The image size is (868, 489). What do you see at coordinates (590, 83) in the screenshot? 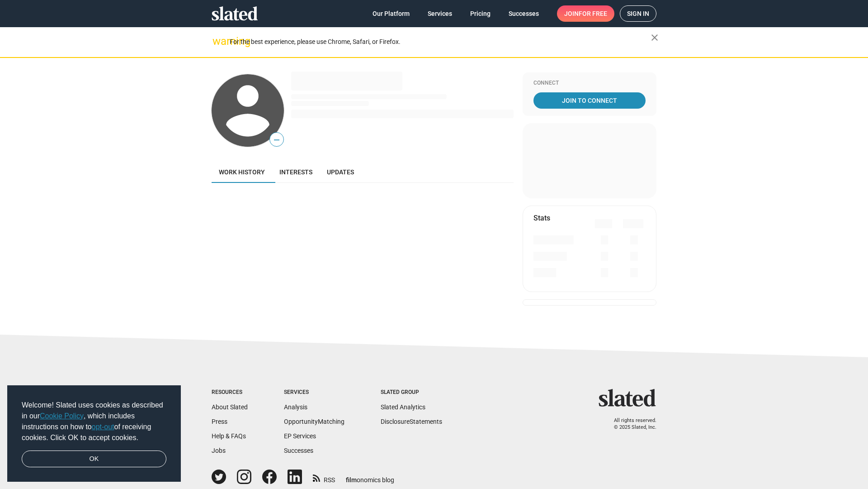
I see `div: Connect` at bounding box center [590, 83].